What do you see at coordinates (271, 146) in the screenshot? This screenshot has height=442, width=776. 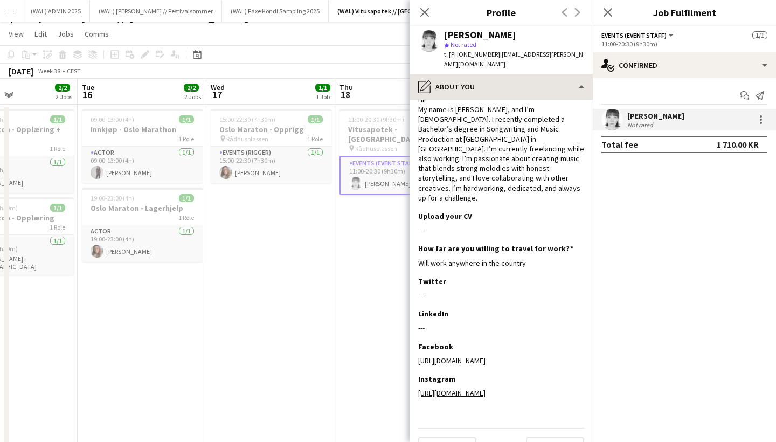 I see `app-job-card: 15:00-22:30 (7h30m)1/1Oslo Maraton - Opprigg Rådhusplassen1 RoleEvents (Rigger)1/115:00-22:30 (7h...` at bounding box center [271, 146].